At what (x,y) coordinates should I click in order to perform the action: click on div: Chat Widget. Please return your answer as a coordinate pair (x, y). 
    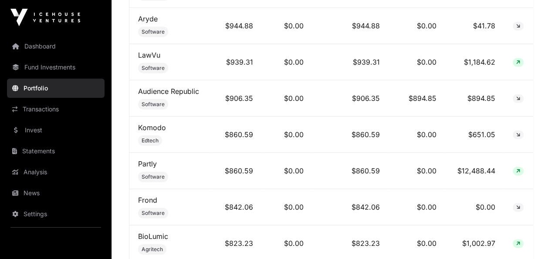
    Looking at the image, I should click on (530, 238).